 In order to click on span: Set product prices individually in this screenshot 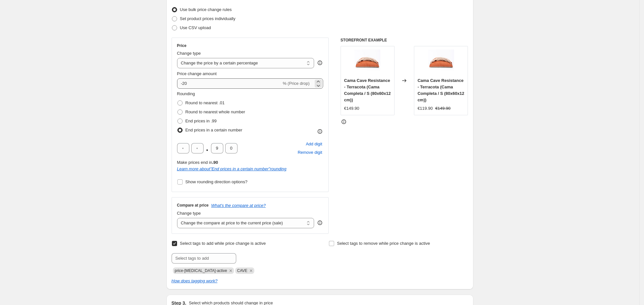, I will do `click(207, 18)`.